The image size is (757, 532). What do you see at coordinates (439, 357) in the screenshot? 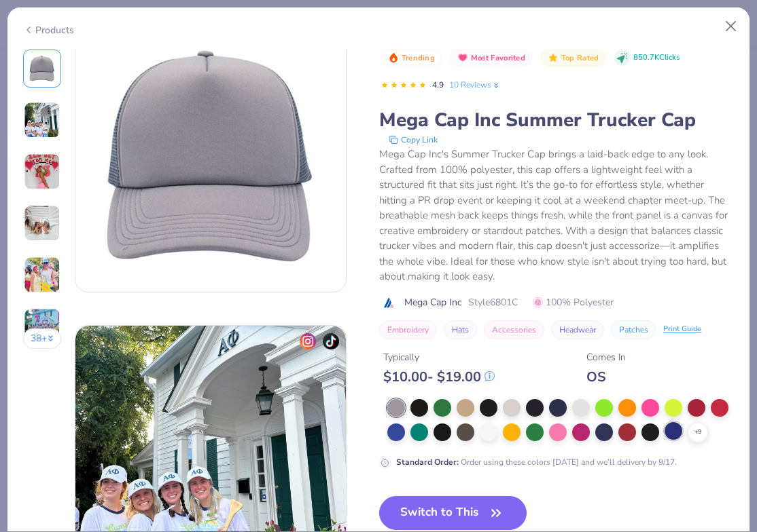
I see `div: Typically` at bounding box center [439, 357].